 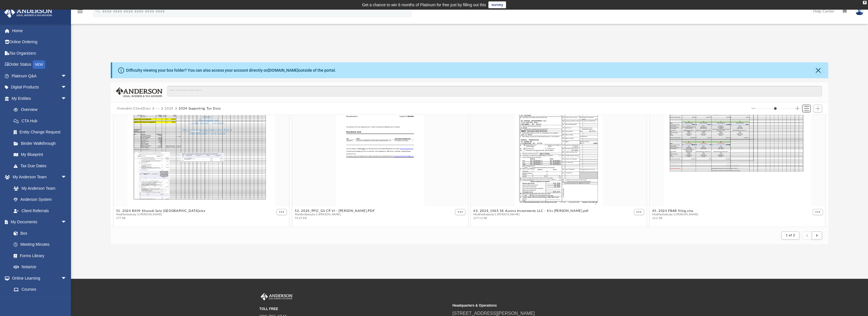 What do you see at coordinates (40, 267) in the screenshot?
I see `a: Notarize` at bounding box center [40, 267].